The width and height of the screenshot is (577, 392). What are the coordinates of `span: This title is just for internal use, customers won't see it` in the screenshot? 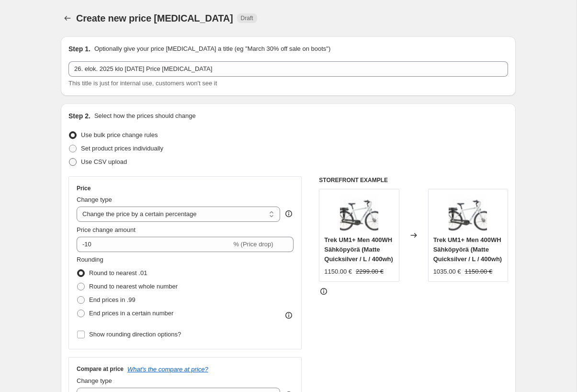 It's located at (143, 83).